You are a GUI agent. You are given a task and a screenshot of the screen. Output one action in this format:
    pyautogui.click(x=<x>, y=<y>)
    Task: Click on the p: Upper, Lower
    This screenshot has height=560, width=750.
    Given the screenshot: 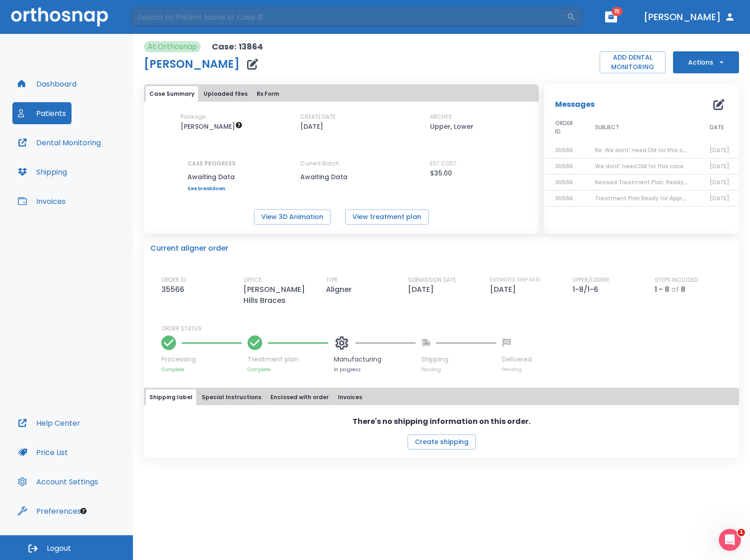 What is the action you would take?
    pyautogui.click(x=452, y=126)
    